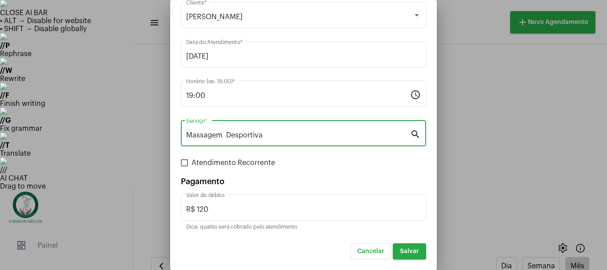 Image resolution: width=607 pixels, height=270 pixels. Describe the element at coordinates (409, 251) in the screenshot. I see `button: Salvar` at that location.